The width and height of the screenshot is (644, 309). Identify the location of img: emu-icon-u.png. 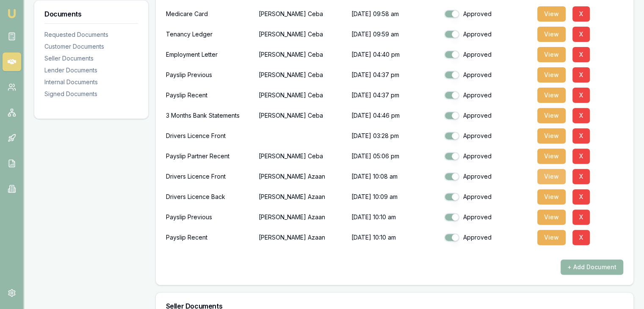
(12, 13).